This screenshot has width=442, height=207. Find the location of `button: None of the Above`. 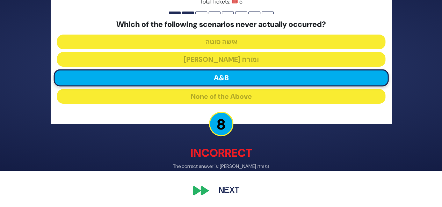

button: None of the Above is located at coordinates (221, 97).